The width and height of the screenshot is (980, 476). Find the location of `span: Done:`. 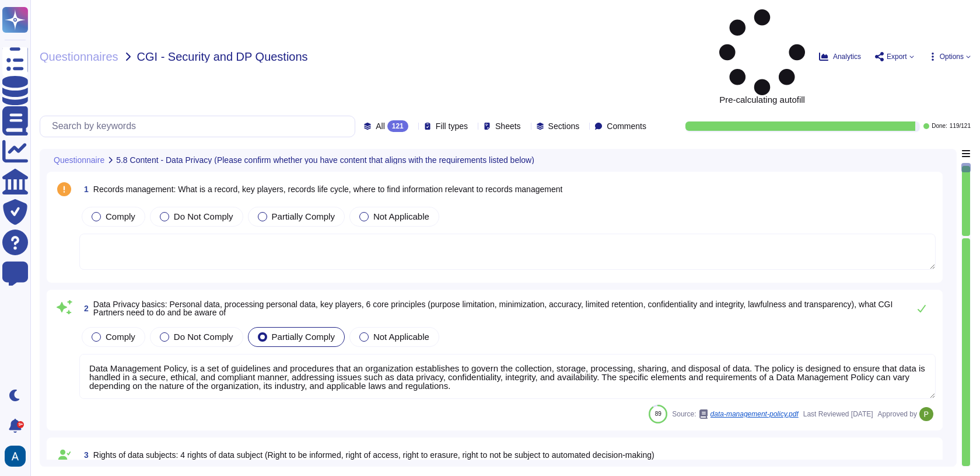

span: Done: is located at coordinates (939, 126).